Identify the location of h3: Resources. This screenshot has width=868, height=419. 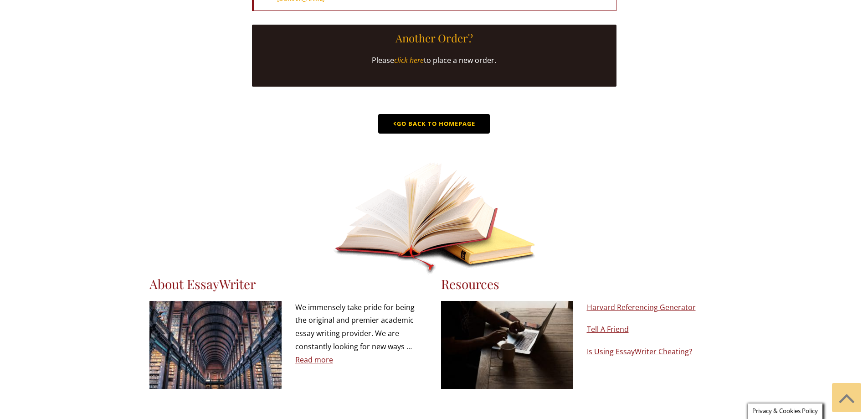
(507, 284).